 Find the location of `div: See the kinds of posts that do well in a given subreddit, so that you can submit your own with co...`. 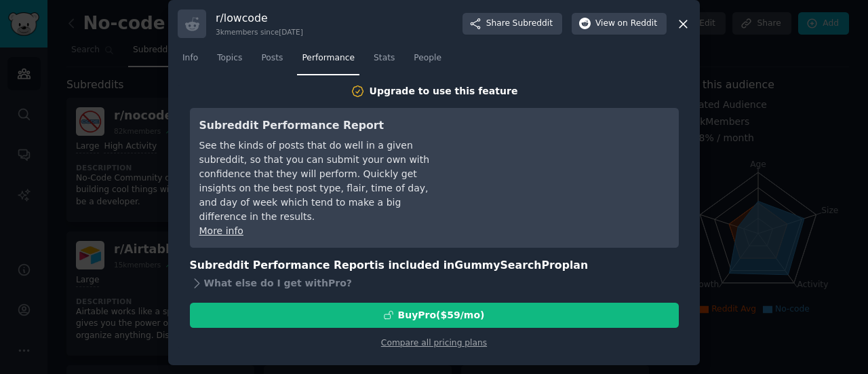

div: See the kinds of posts that do well in a given subreddit, so that you can submit your own with co... is located at coordinates (323, 182).